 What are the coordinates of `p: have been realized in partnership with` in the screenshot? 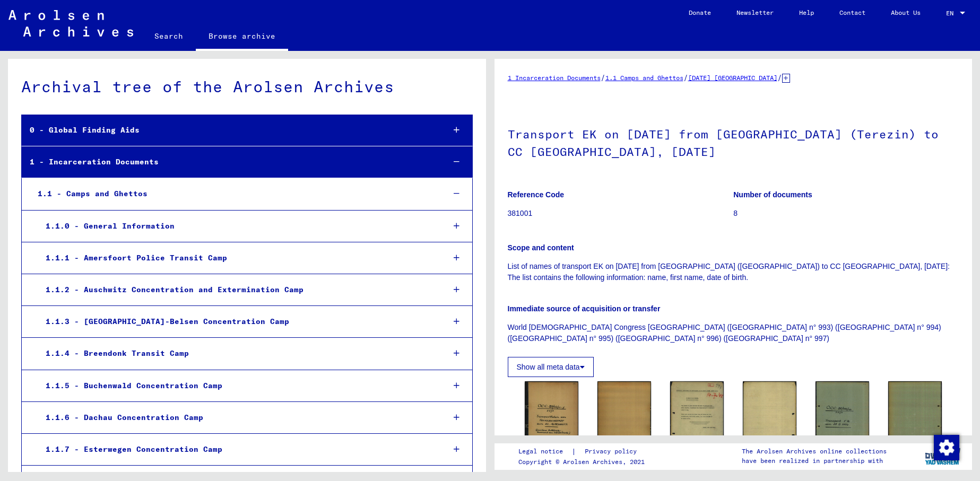 It's located at (814, 461).